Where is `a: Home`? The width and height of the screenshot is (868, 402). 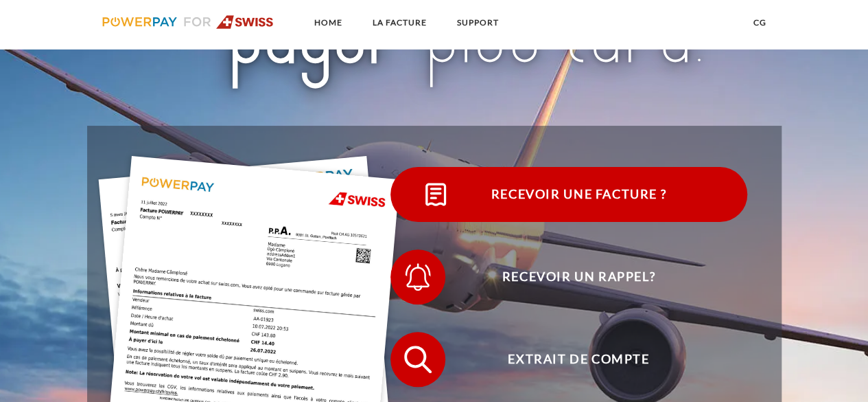
a: Home is located at coordinates (327, 22).